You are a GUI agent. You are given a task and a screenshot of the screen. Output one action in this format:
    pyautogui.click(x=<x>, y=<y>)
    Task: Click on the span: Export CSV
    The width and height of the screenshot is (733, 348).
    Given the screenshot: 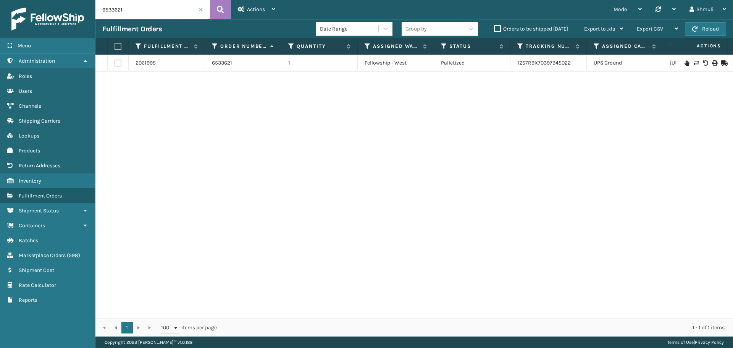 What is the action you would take?
    pyautogui.click(x=650, y=29)
    